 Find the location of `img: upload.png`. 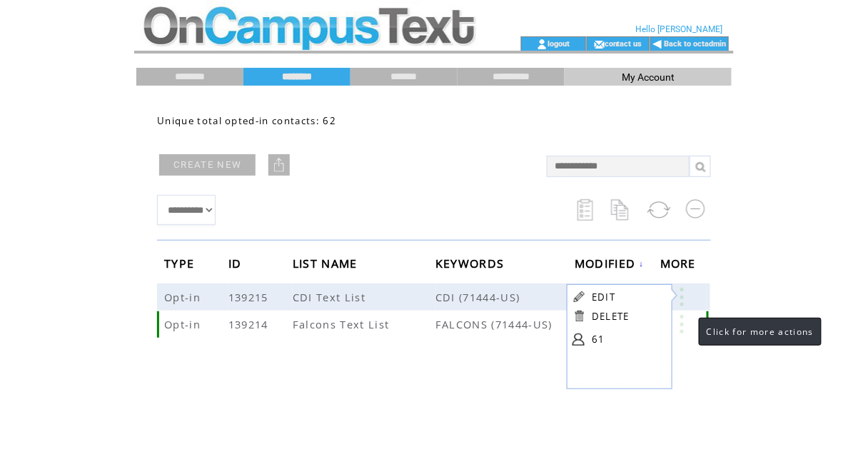

img: upload.png is located at coordinates (279, 164).